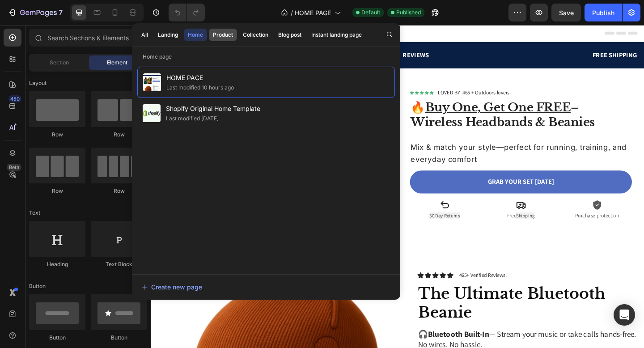  I want to click on p: 465+ 5-STAR REVIEWS, so click(269, 32).